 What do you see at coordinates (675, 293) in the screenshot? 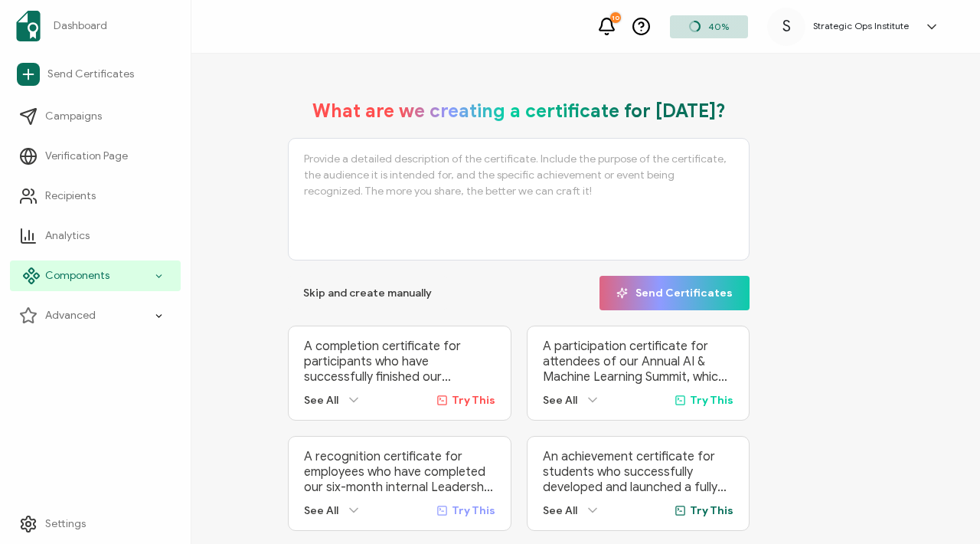
I see `button: Send Certificates` at bounding box center [675, 293].